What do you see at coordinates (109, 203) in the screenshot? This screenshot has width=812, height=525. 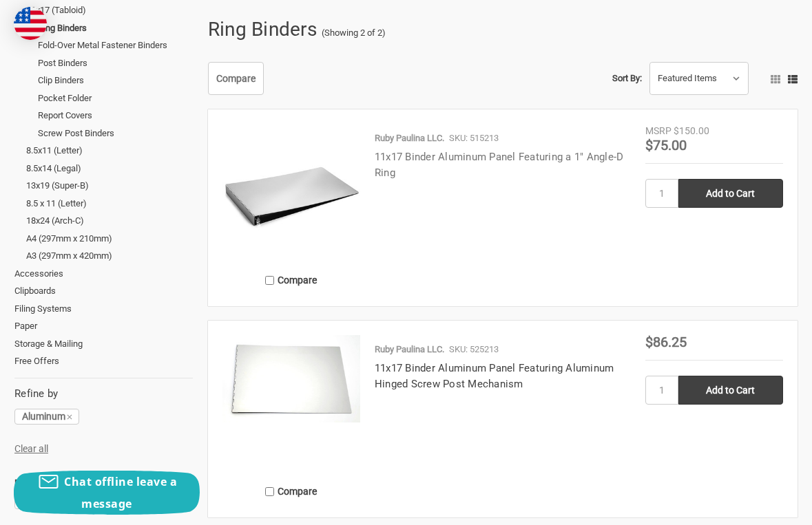 I see `a: 8.5 x 11 (Letter)` at bounding box center [109, 203].